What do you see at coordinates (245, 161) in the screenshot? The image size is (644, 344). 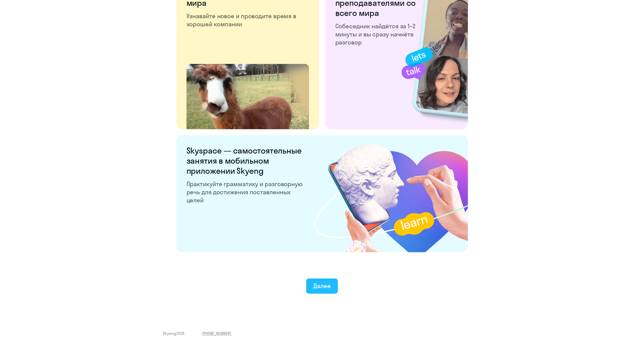 I see `h6: Skyspace — самостоятельные занятия в мобильном приложении Skyeng` at bounding box center [245, 161].